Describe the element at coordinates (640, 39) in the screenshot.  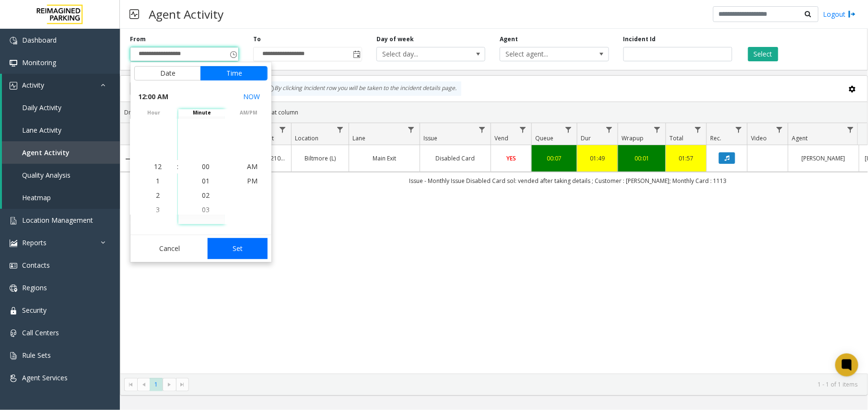
I see `label: Incident Id` at that location.